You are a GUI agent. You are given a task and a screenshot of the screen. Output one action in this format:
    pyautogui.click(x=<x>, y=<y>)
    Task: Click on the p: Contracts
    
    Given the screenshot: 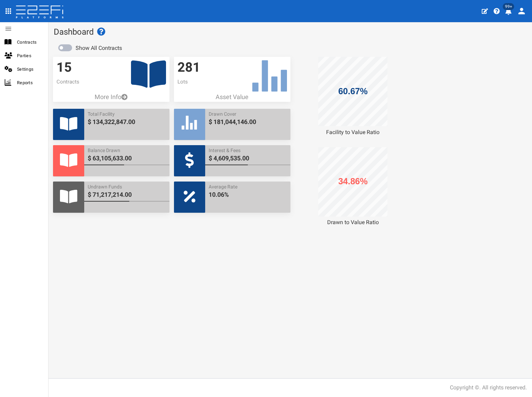 What is the action you would take?
    pyautogui.click(x=111, y=82)
    